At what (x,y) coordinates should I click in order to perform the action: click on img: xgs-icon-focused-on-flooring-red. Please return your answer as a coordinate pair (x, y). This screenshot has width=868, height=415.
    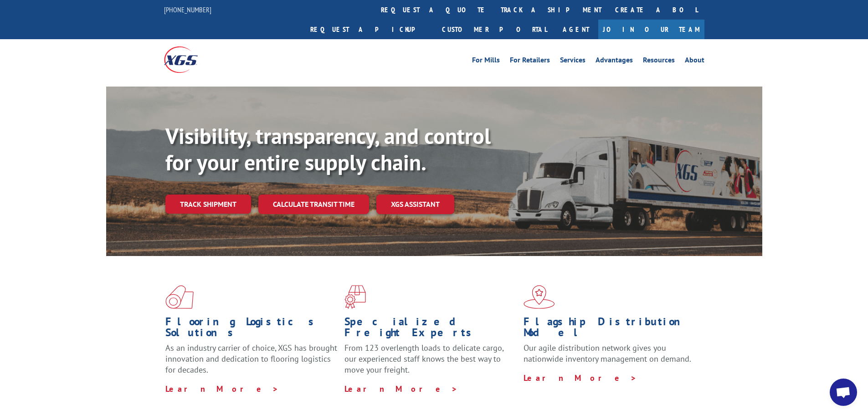
    Looking at the image, I should click on (355, 297).